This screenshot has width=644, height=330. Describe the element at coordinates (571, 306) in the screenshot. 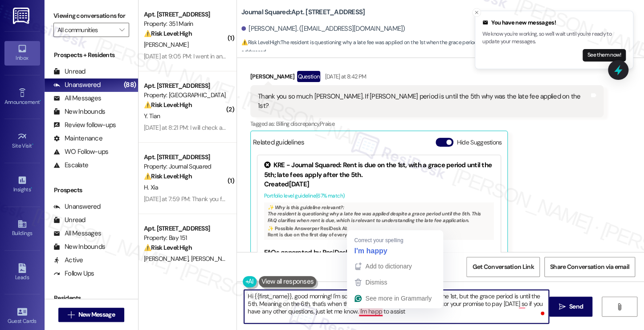

I see `button: Send` at that location.